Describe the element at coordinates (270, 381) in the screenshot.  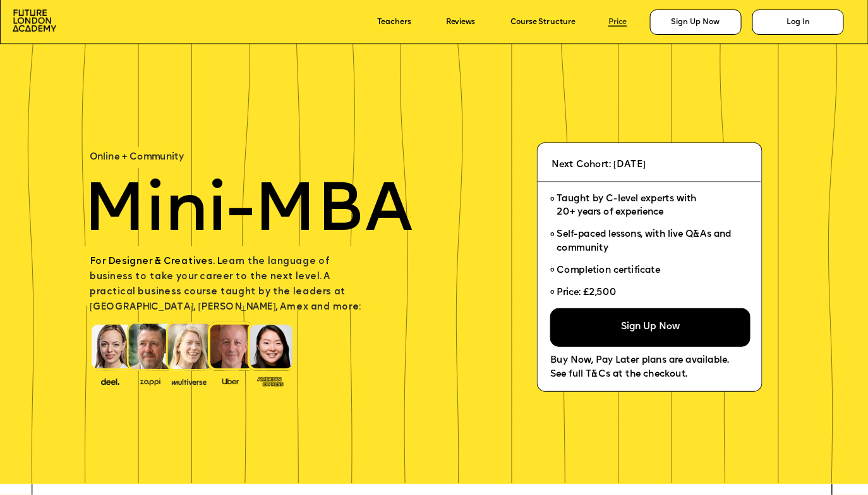
I see `img: image-93eab660-639c-4de6-957c-4ae039a0235a.png` at that location.